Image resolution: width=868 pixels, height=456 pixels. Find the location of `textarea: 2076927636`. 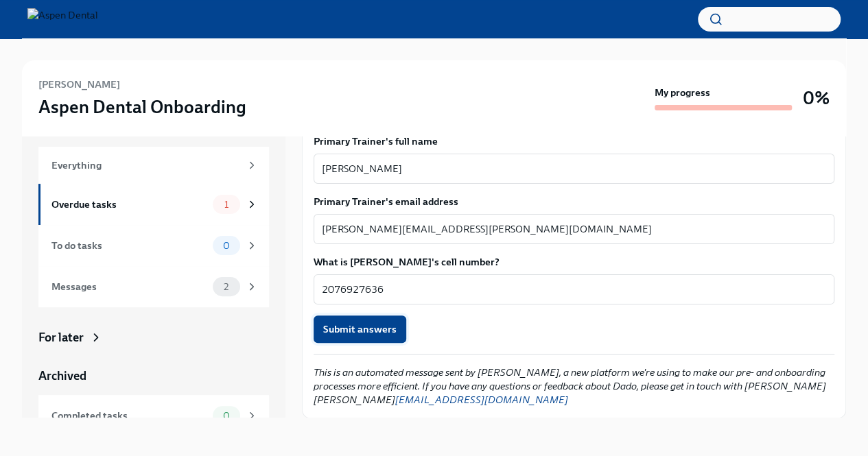

textarea: 2076927636 is located at coordinates (574, 290).